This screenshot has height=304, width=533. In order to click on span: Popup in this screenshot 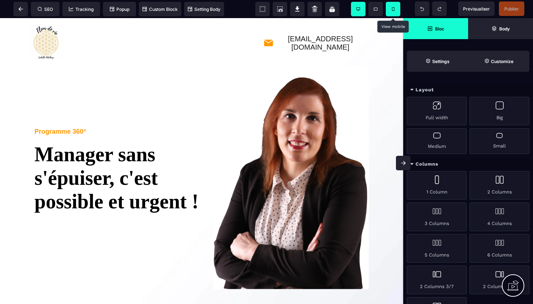, I will do `click(120, 9)`.